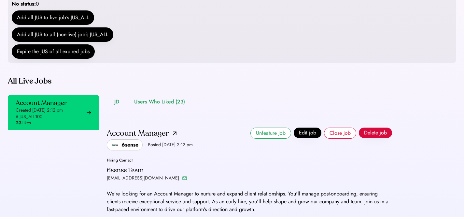  What do you see at coordinates (130, 145) in the screenshot?
I see `div: 6sense` at bounding box center [130, 145].